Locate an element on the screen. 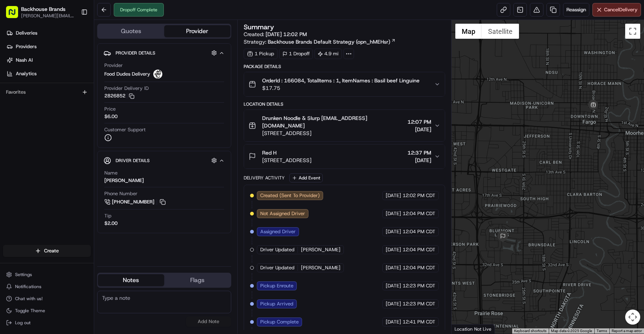 This screenshot has height=334, width=644. span: API Documentation is located at coordinates (96, 172).